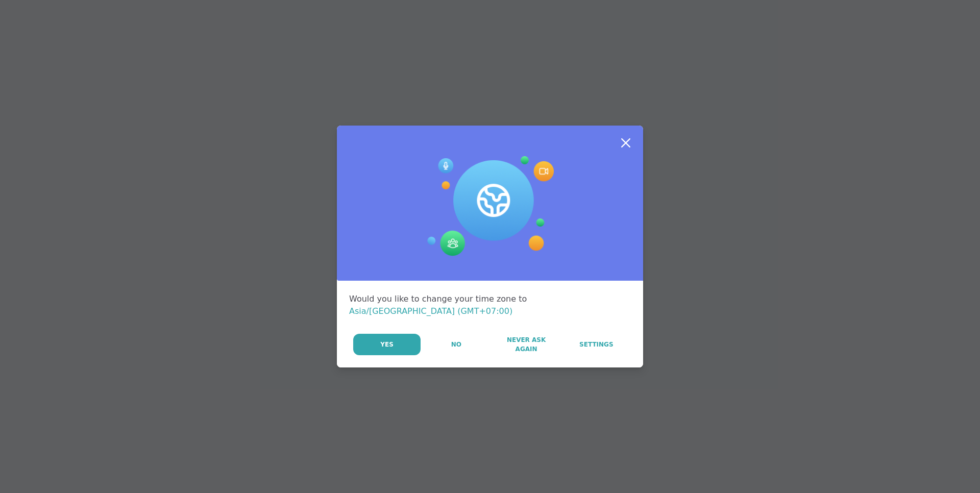  I want to click on button: Yes, so click(387, 344).